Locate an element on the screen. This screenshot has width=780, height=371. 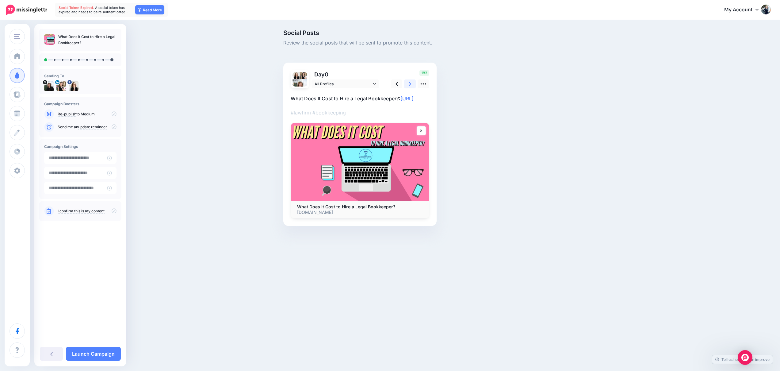
img: What Does It Cost to Hire a Legal Bookkeeper? is located at coordinates (360, 162).